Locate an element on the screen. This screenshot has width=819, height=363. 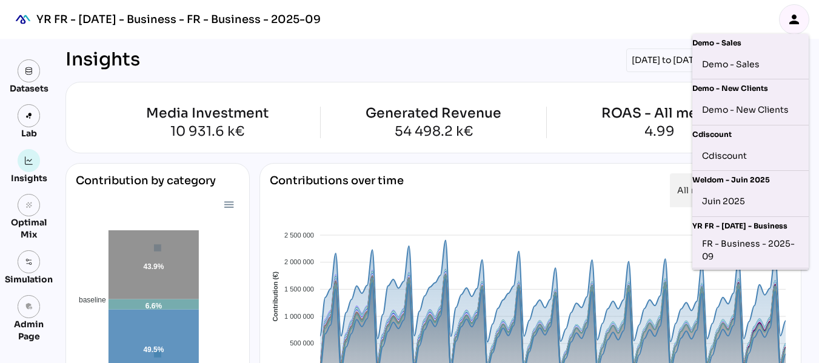
div: Contribution by category is located at coordinates (158, 185).